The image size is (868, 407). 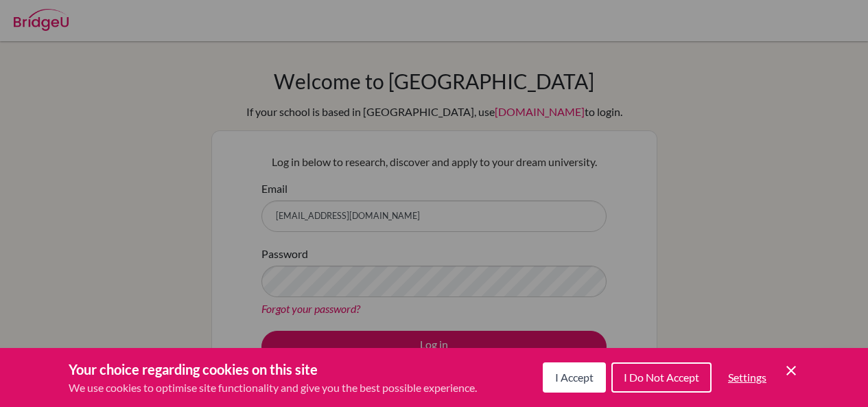 What do you see at coordinates (747, 377) in the screenshot?
I see `span: Settings` at bounding box center [747, 377].